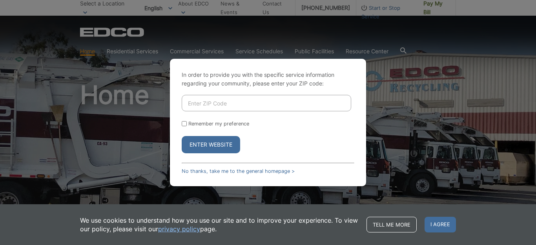 This screenshot has height=245, width=536. Describe the element at coordinates (392, 225) in the screenshot. I see `a: Tell me more` at that location.